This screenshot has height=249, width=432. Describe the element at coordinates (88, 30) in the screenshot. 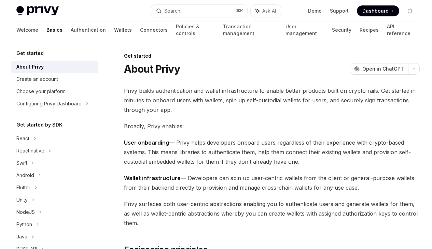

I see `a: Authentication` at that location.